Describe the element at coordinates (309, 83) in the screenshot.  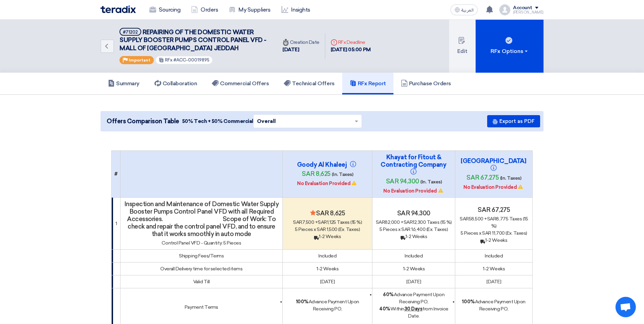
I see `a: Technical Offers` at that location.